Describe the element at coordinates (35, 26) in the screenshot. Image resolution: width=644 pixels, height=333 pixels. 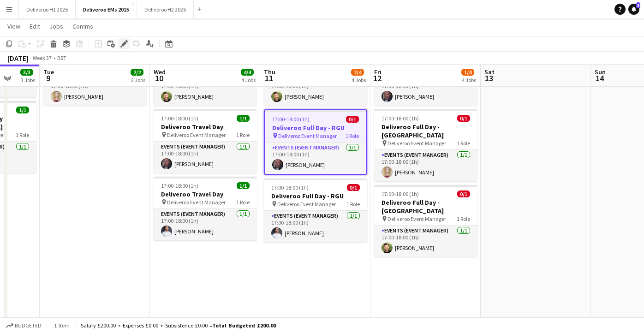
I see `a: Edit` at that location.